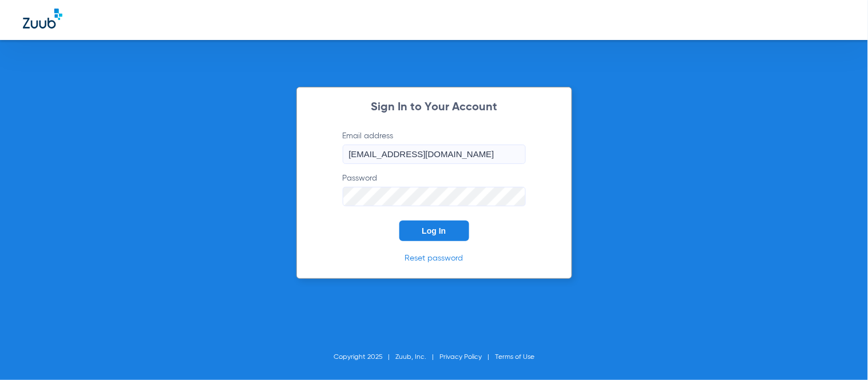  Describe the element at coordinates (364, 357) in the screenshot. I see `li: Copyright 2025` at that location.